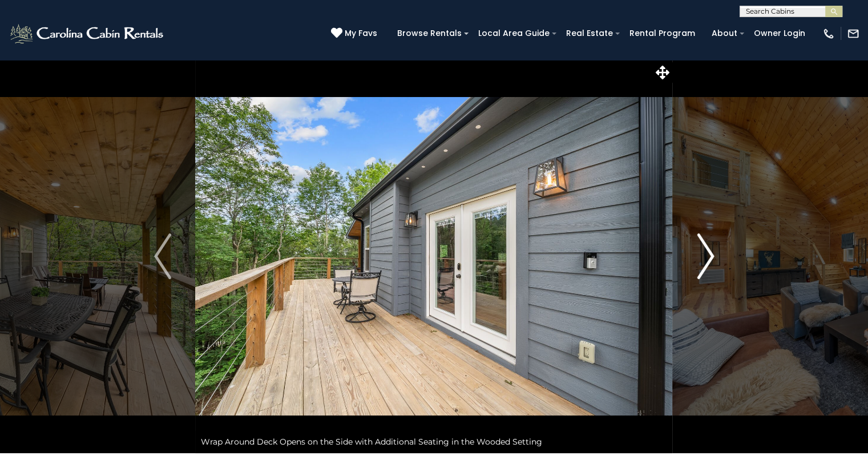 The width and height of the screenshot is (868, 456). Describe the element at coordinates (780, 33) in the screenshot. I see `a: Owner Login` at that location.